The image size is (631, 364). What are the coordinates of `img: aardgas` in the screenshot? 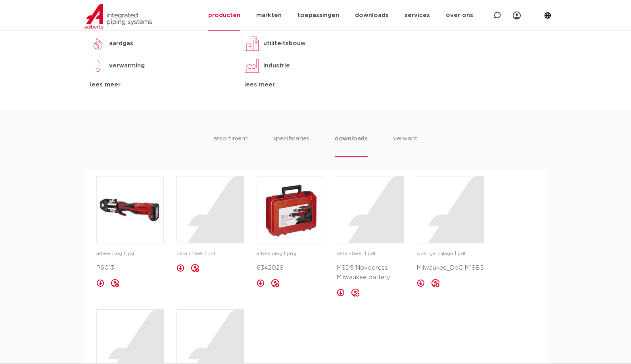 It's located at (98, 43).